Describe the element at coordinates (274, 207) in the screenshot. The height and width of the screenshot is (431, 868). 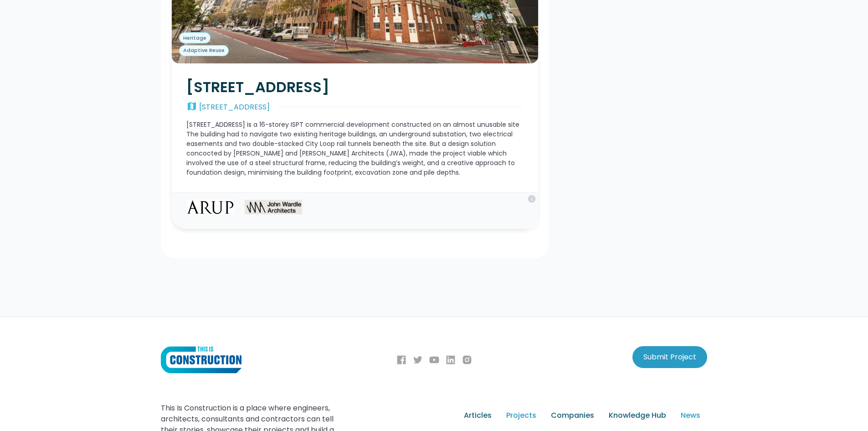
I see `img: John Wardle Architects` at that location.